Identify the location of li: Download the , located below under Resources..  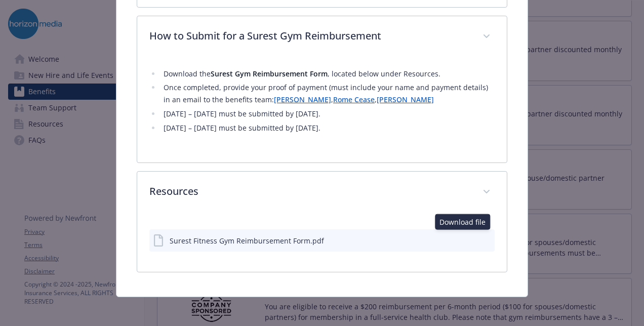
(328, 74).